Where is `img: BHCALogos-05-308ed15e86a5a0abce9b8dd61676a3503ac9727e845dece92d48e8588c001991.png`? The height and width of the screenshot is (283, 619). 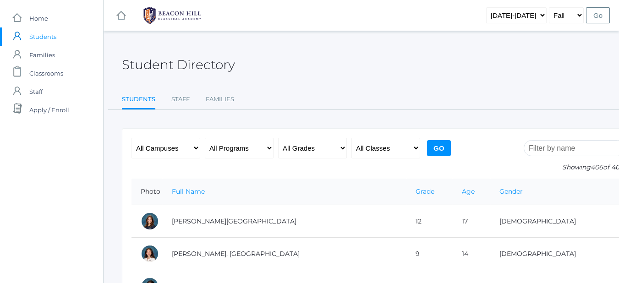
img: BHCALogos-05-308ed15e86a5a0abce9b8dd61676a3503ac9727e845dece92d48e8588c001991.png is located at coordinates (172, 16).